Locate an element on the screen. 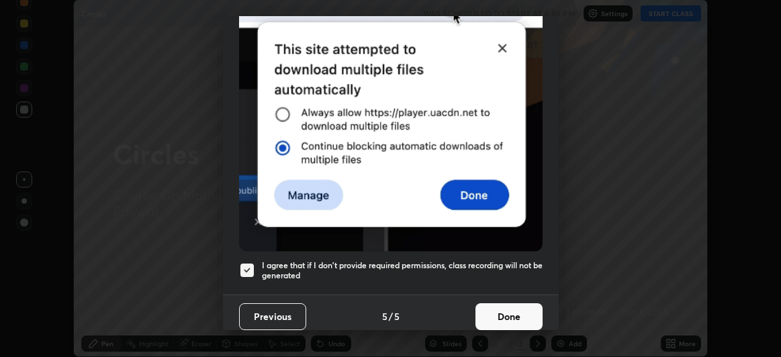 This screenshot has width=781, height=357. button: Previous is located at coordinates (273, 316).